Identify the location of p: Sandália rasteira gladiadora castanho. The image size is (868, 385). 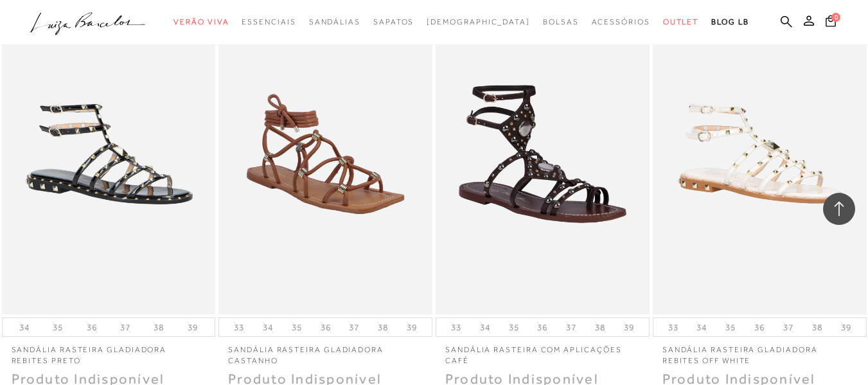
(325, 351).